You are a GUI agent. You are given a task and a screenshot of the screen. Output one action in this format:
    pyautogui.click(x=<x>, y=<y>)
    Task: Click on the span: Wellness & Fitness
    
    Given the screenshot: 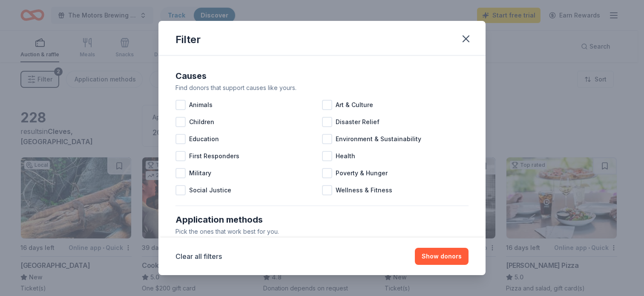 What is the action you would take?
    pyautogui.click(x=364, y=190)
    